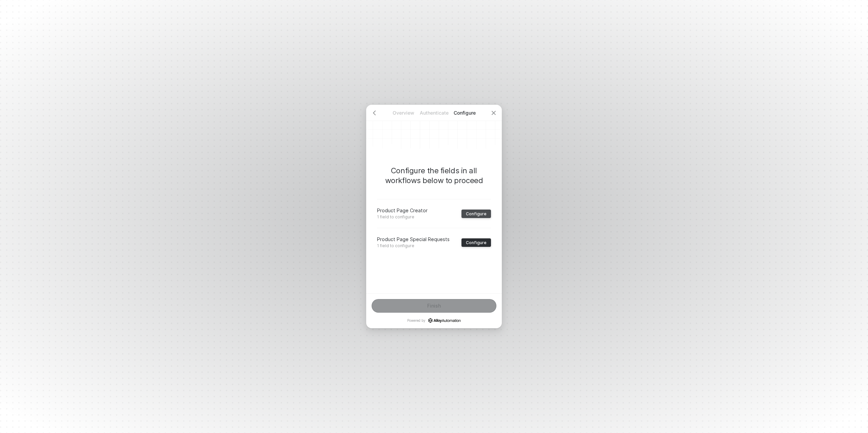 Image resolution: width=868 pixels, height=433 pixels. I want to click on span: icon-success, so click(445, 320).